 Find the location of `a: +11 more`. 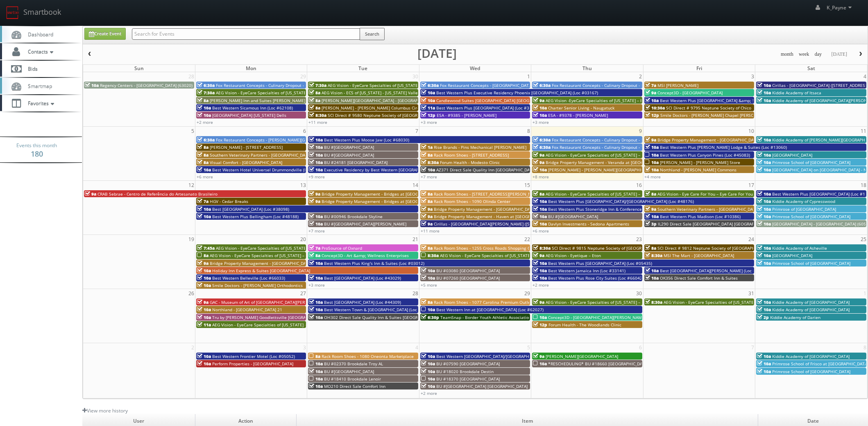

a: +11 more is located at coordinates (318, 122).